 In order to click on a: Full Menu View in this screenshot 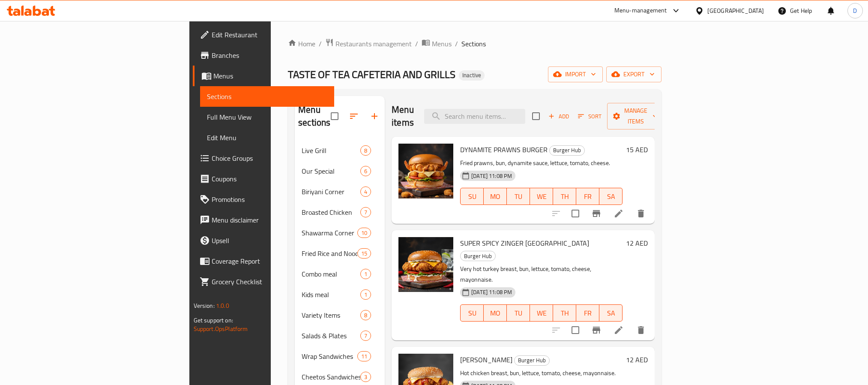, I will do `click(267, 117)`.